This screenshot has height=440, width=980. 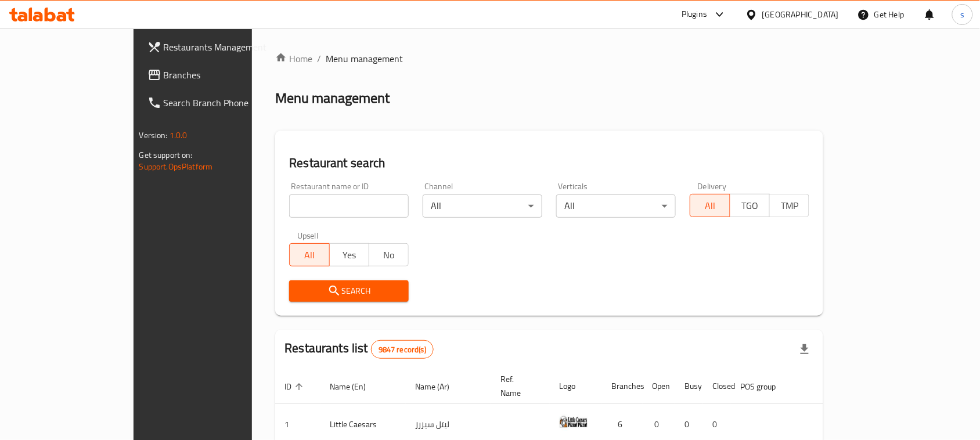 What do you see at coordinates (179, 136) in the screenshot?
I see `span: 1.0.0` at bounding box center [179, 136].